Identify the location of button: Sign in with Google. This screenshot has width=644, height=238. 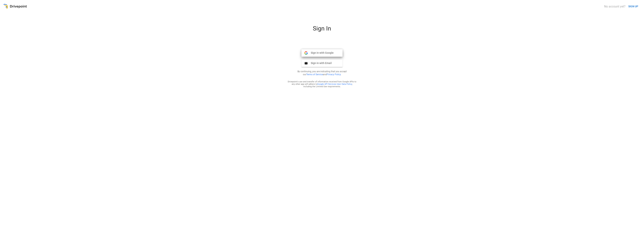
(322, 53).